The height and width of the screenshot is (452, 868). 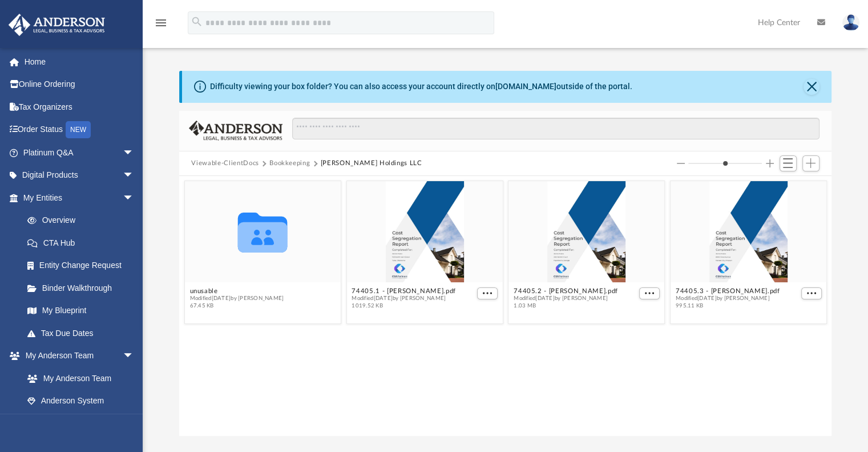 What do you see at coordinates (80, 401) in the screenshot?
I see `a: Anderson System` at bounding box center [80, 401].